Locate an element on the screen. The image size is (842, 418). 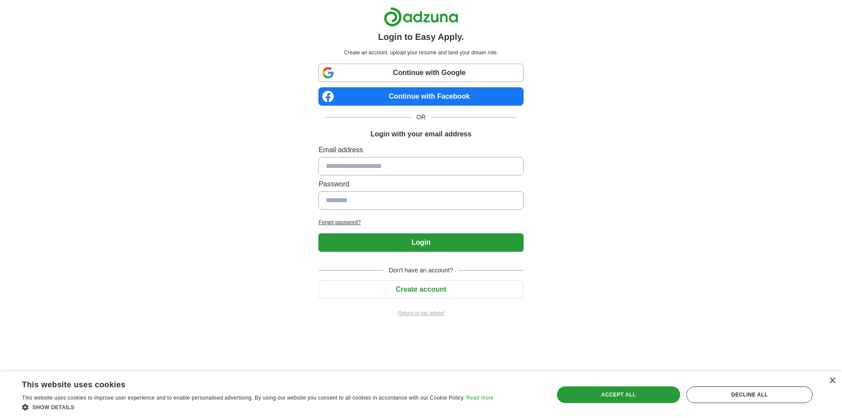
a: Read more, opens a new window is located at coordinates (480, 398).